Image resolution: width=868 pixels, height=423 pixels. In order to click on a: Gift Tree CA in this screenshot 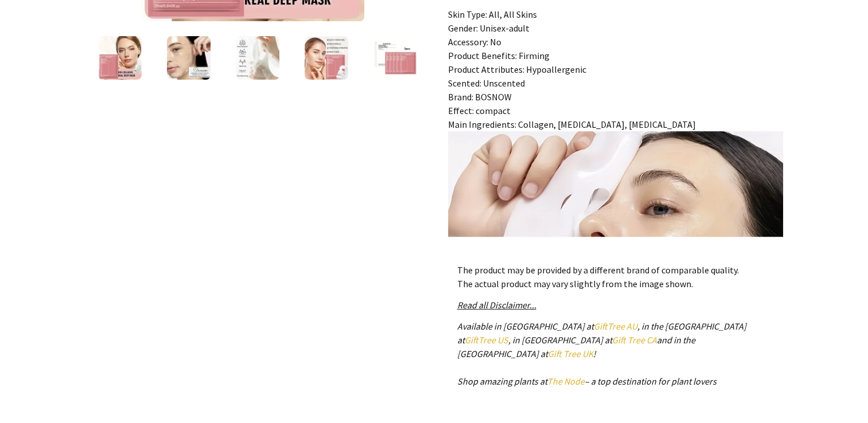, I will do `click(635, 340)`.